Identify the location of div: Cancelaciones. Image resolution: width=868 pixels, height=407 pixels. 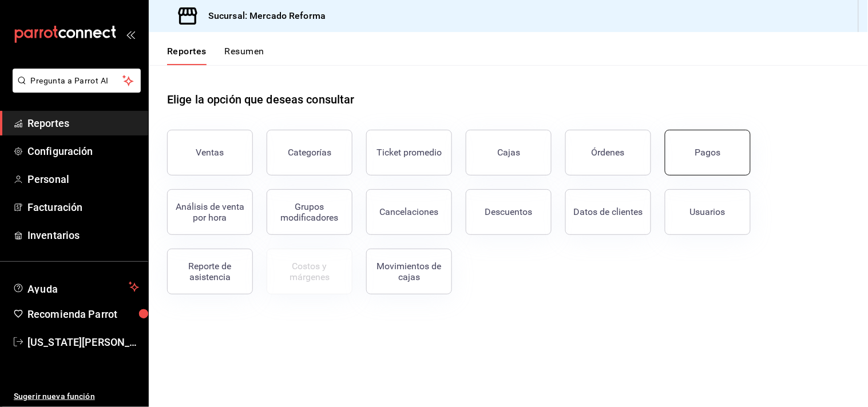
(409, 212).